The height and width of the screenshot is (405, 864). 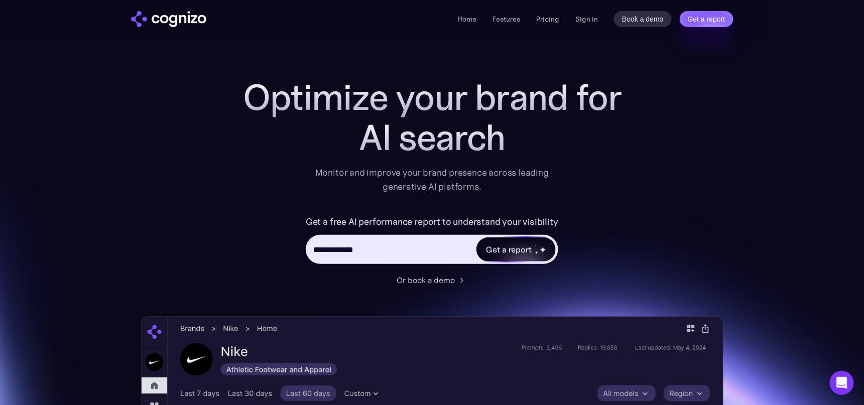 I want to click on label: Get a free AI performance report to understand your visibility, so click(x=432, y=222).